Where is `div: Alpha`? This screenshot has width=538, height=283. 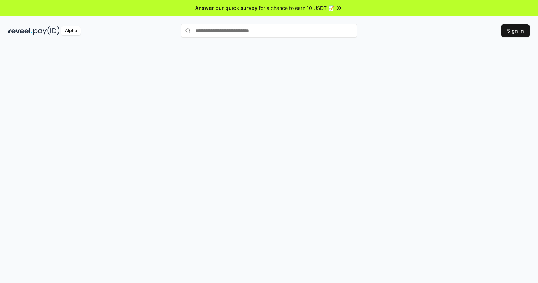
div: Alpha is located at coordinates (71, 31).